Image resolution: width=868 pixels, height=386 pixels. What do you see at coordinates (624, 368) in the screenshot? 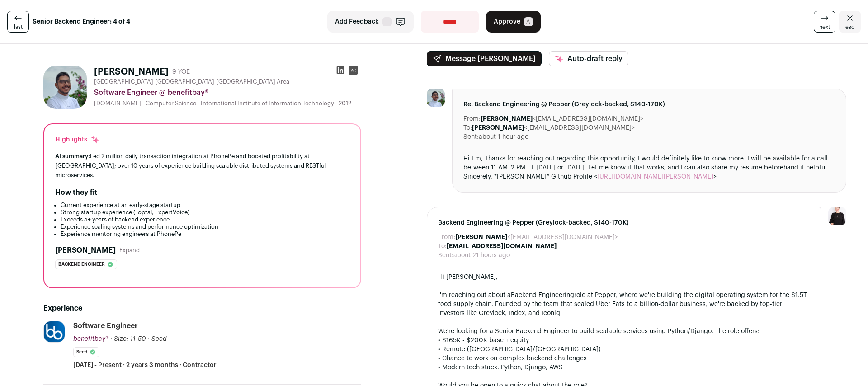
I see `div: • Modern tech stack: Python, Django, AWS` at bounding box center [624, 368].